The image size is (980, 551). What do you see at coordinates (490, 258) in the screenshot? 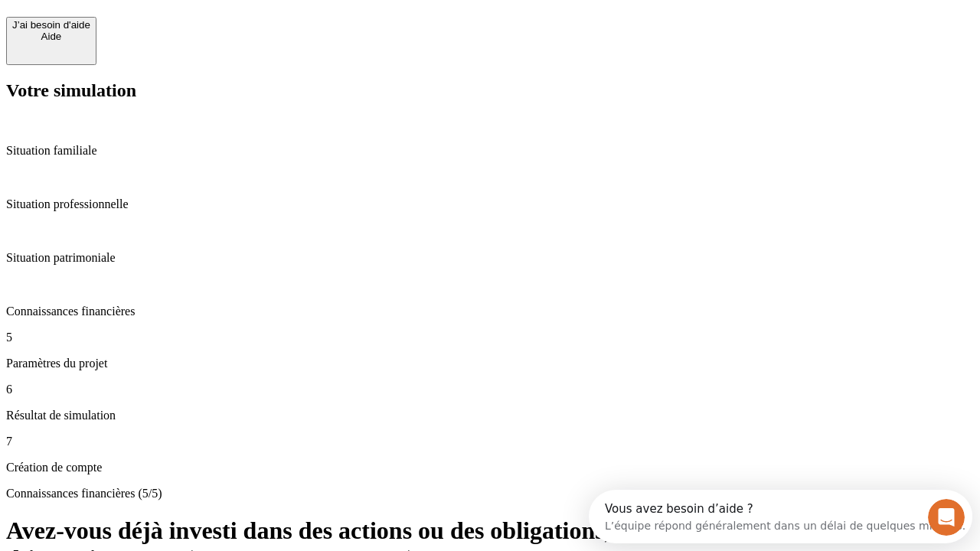
I see `p: Situation patrimoniale` at bounding box center [490, 258].